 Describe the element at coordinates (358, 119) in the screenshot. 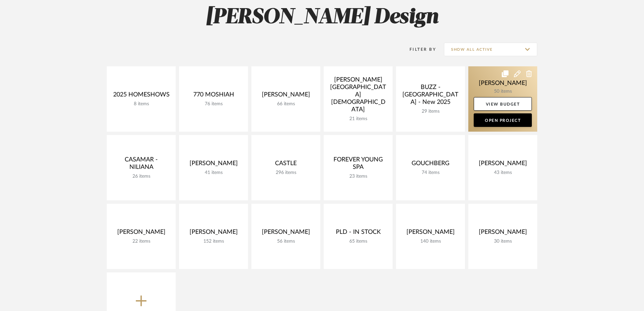

I see `div: 21 items` at that location.